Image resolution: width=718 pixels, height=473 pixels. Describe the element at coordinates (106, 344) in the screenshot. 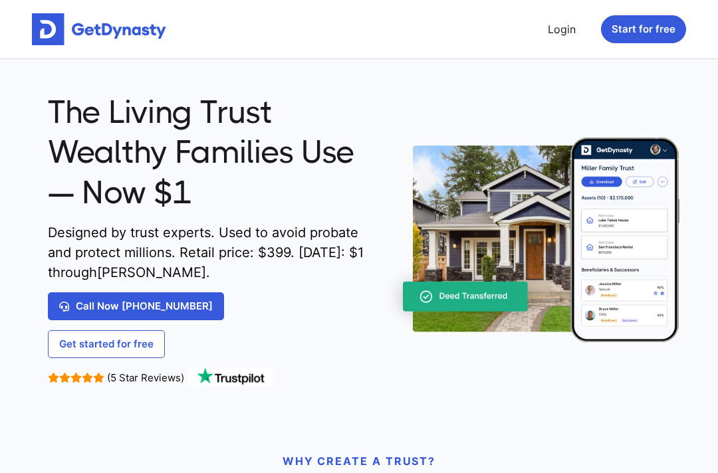

I see `a: Get started for free` at that location.